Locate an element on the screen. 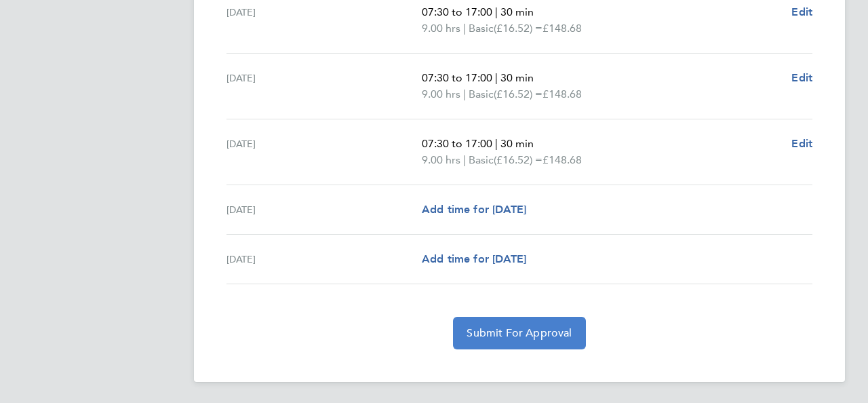  button: Submit For Approval is located at coordinates (519, 333).